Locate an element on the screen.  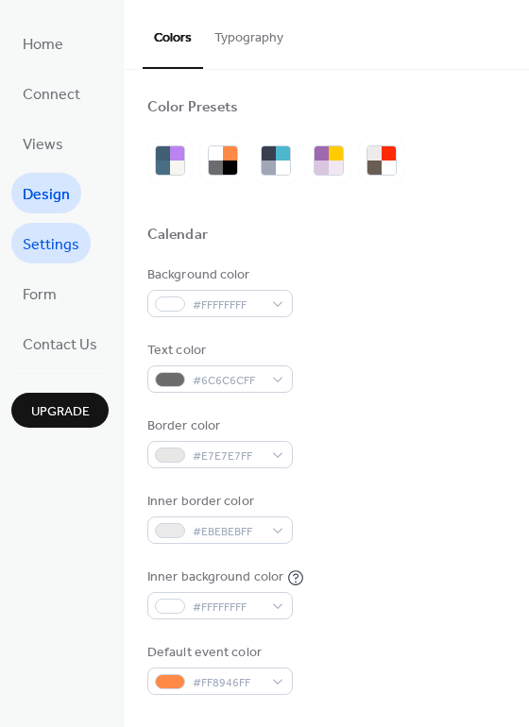
div: Background color is located at coordinates (218, 275).